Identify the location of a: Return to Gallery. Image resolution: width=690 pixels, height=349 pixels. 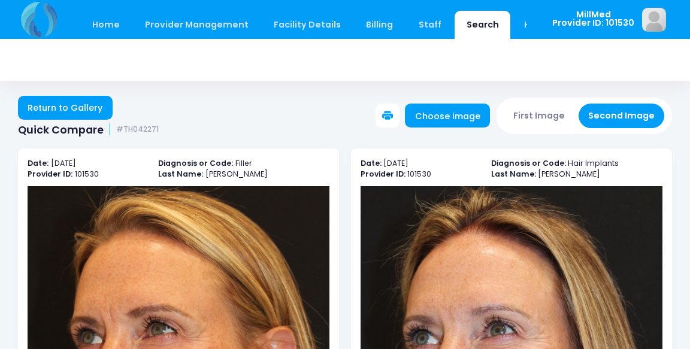
(65, 108).